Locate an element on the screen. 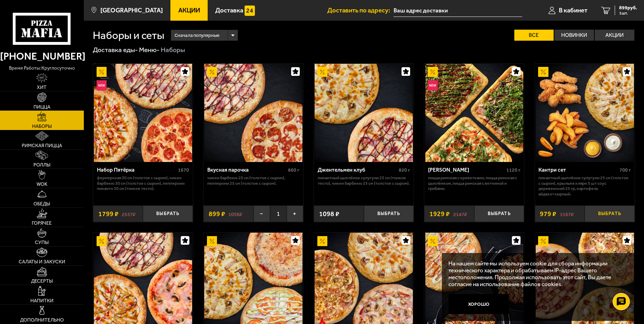  a: Меню- is located at coordinates (149, 49).